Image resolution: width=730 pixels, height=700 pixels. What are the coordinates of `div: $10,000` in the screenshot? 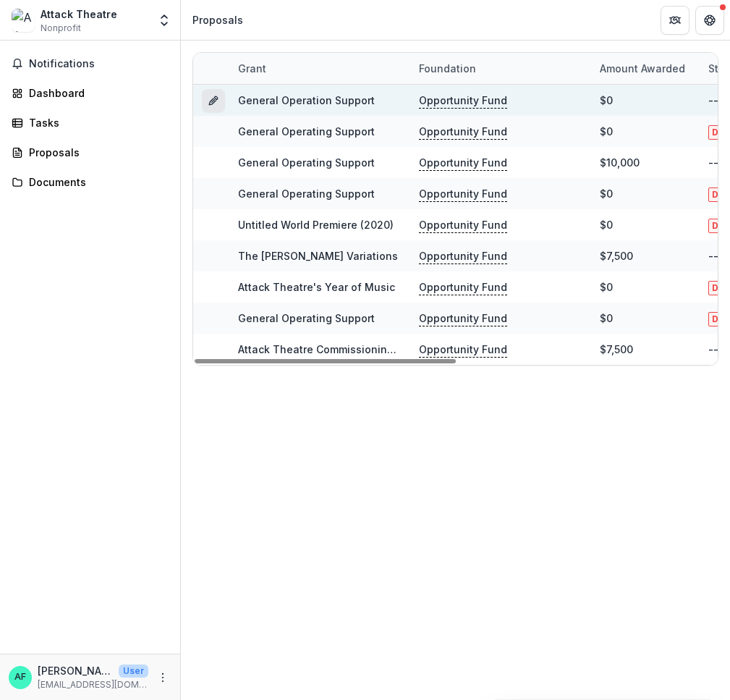 It's located at (619, 162).